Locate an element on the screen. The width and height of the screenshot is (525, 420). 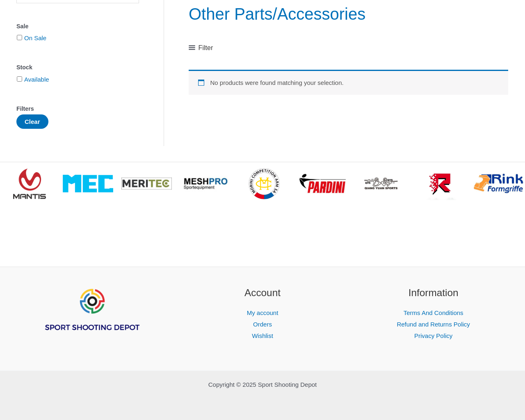
nav: Account is located at coordinates (262, 324).